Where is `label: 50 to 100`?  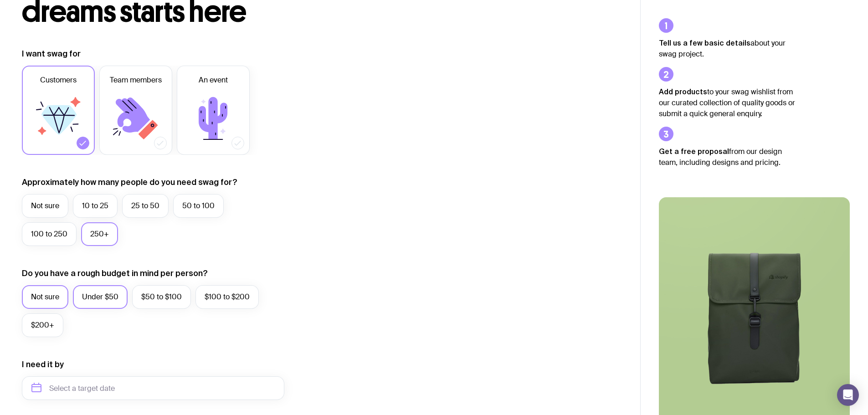 label: 50 to 100 is located at coordinates (198, 206).